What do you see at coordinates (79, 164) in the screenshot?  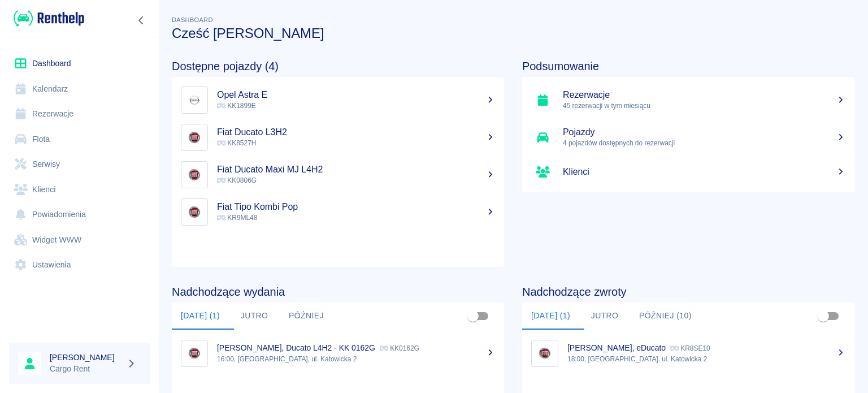 I see `a: Serwisy` at bounding box center [79, 164].